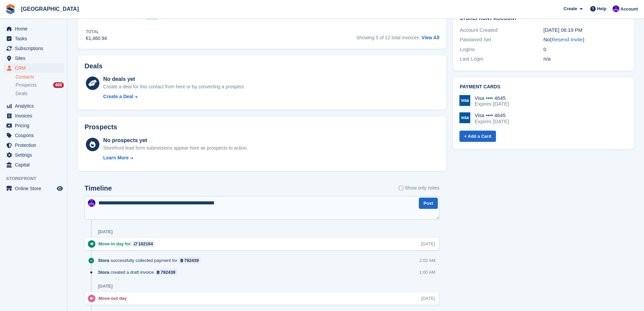 The height and width of the screenshot is (311, 644). I want to click on span: Create, so click(571, 9).